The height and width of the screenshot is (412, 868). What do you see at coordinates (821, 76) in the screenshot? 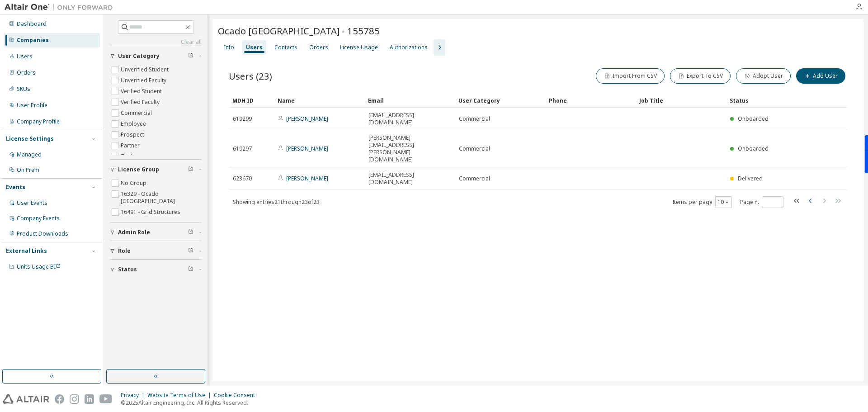
I see `button: Add User` at bounding box center [821, 76].